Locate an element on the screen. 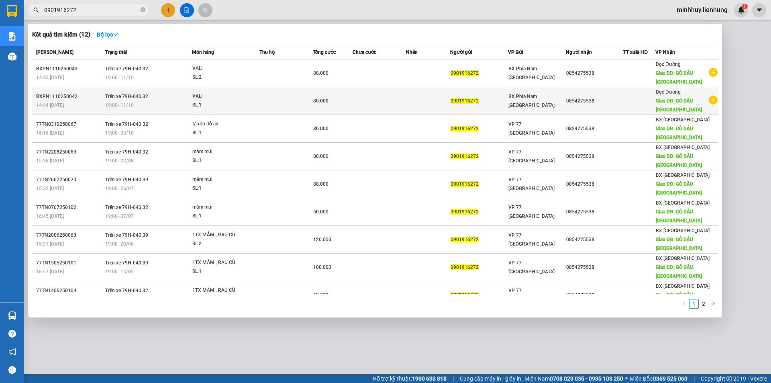 Image resolution: width=771 pixels, height=383 pixels. div: 77TN2607250070 is located at coordinates (69, 179).